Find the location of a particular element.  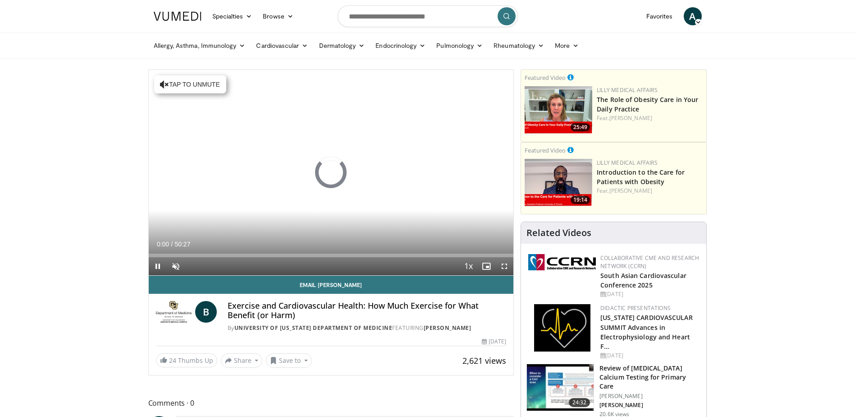

span: Comments 0 is located at coordinates (331, 403).